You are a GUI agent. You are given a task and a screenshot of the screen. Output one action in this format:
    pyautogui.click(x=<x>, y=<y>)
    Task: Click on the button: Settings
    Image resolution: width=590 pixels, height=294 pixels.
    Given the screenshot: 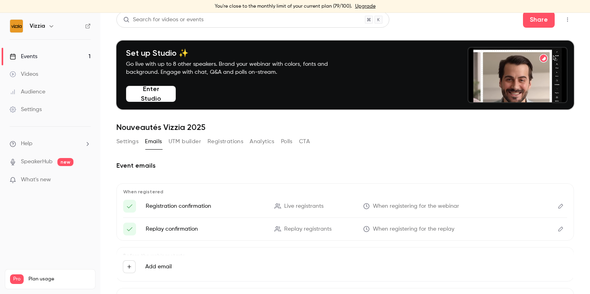 What is the action you would take?
    pyautogui.click(x=127, y=142)
    